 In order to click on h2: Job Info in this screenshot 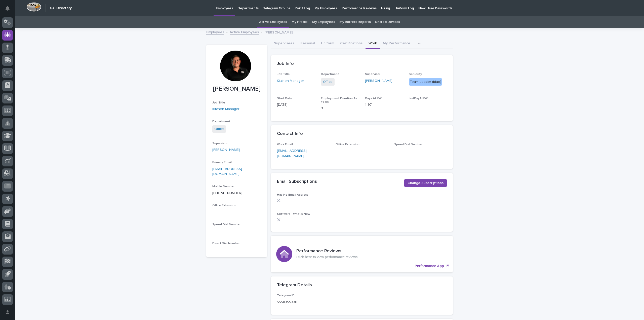, I will do `click(285, 64)`.